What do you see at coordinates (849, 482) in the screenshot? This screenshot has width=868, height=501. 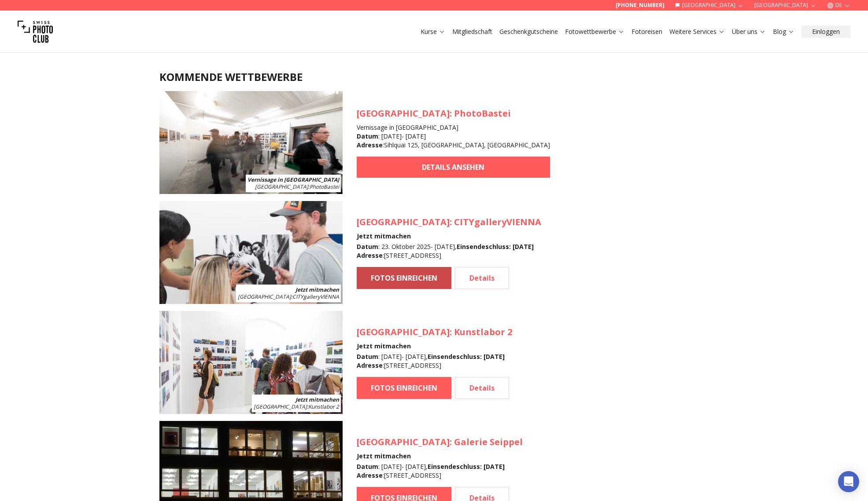 I see `div: Open Intercom Messenger` at bounding box center [849, 482].